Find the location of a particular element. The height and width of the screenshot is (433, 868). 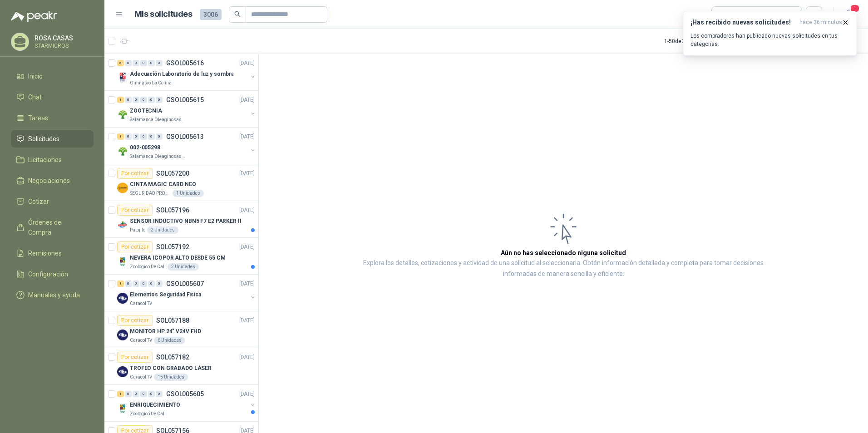

a: Manuales y ayuda is located at coordinates (52, 295).